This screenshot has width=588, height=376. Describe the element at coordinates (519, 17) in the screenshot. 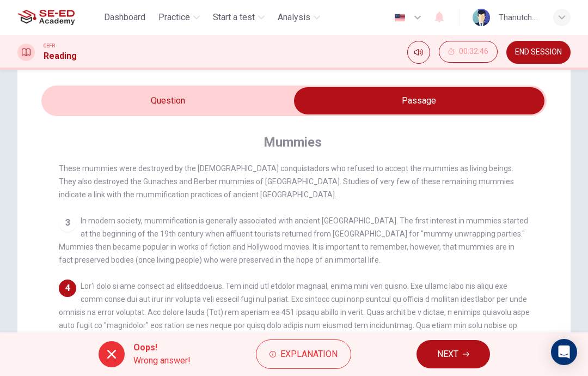

I see `div: Thanutchaphon Butdee` at that location.